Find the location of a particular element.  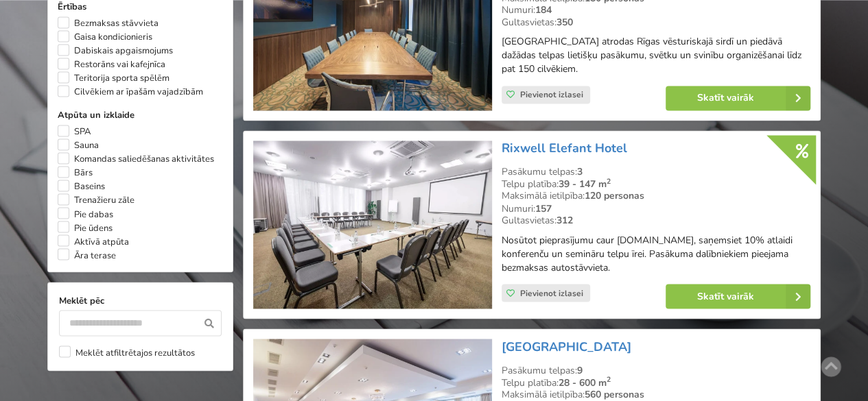

strong: 120 personas is located at coordinates (614, 196).